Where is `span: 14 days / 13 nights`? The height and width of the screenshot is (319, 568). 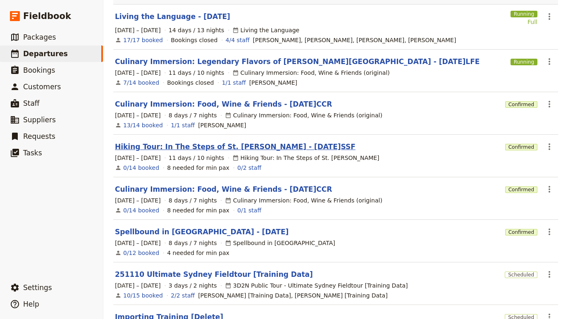
span: 14 days / 13 nights is located at coordinates (196, 30).